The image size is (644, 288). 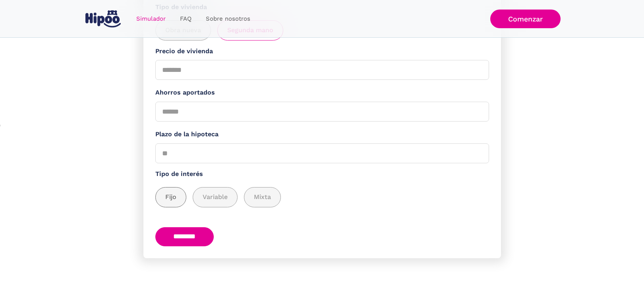 What do you see at coordinates (322, 174) in the screenshot?
I see `label: Tipo de interés` at bounding box center [322, 174].